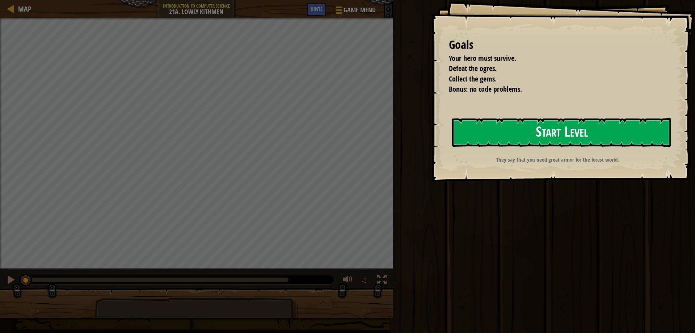 Image resolution: width=695 pixels, height=333 pixels. I want to click on span: Defeat the ogres., so click(473, 68).